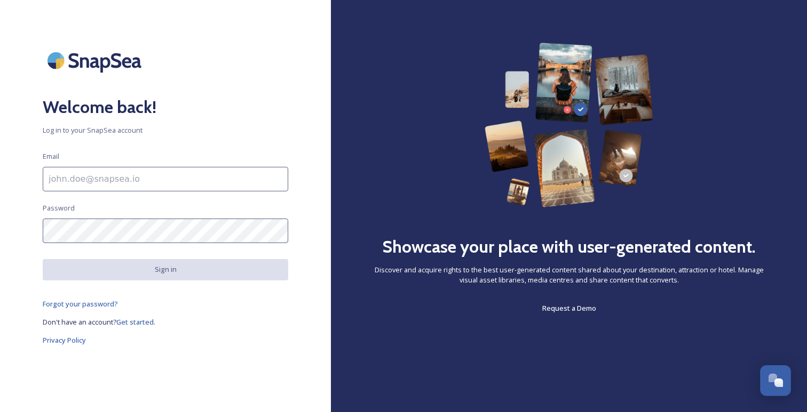 The image size is (807, 412). What do you see at coordinates (165, 130) in the screenshot?
I see `span: Log in to your SnapSea account` at bounding box center [165, 130].